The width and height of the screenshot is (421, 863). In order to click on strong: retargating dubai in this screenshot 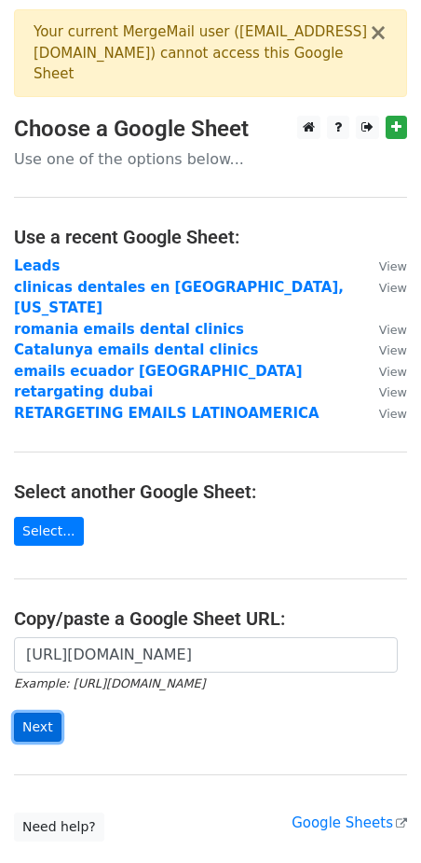, I will do `click(84, 392)`.